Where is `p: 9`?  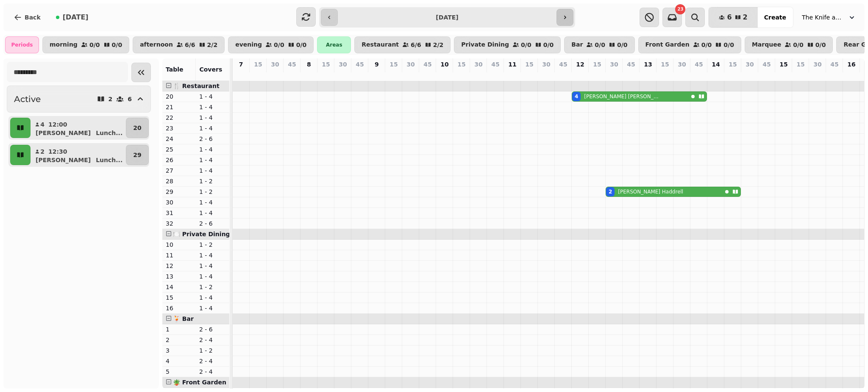
p: 9 is located at coordinates (377, 65).